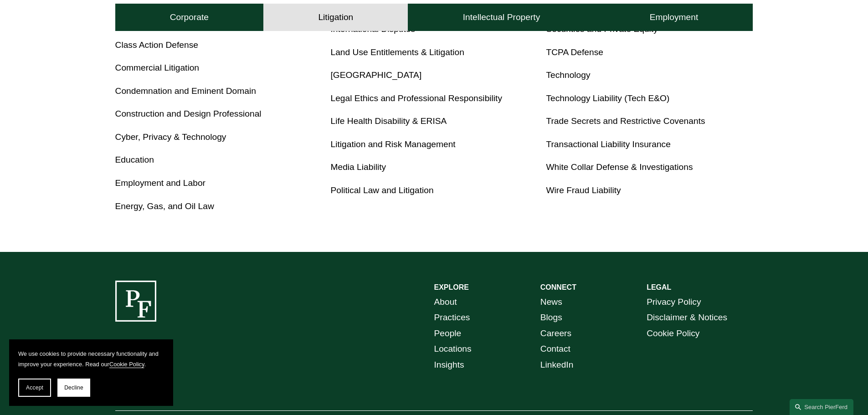  Describe the element at coordinates (189, 17) in the screenshot. I see `h4: Corporate` at that location.